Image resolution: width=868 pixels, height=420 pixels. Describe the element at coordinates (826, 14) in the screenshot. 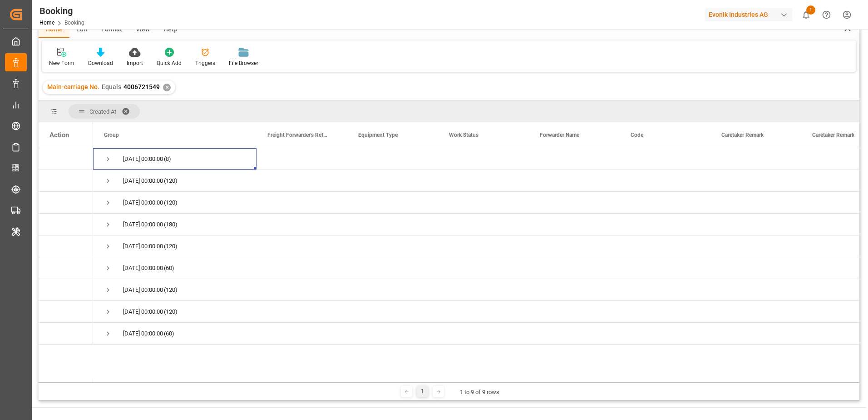

I see `button: Help Center` at that location.